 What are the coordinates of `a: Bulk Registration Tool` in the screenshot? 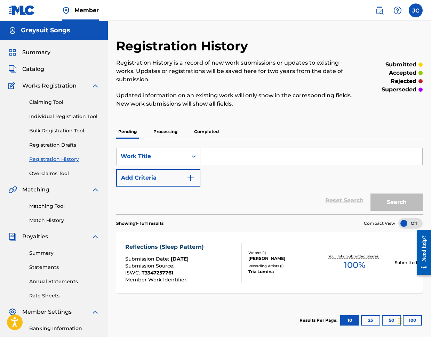 It's located at (64, 131).